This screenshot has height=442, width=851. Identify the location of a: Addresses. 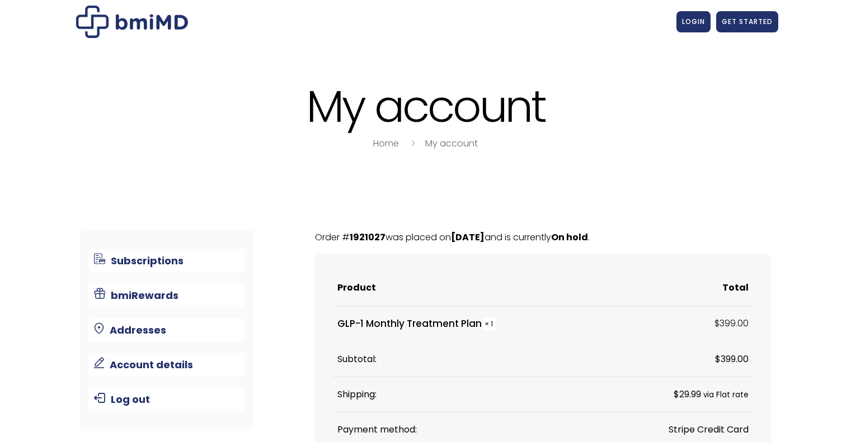
(166, 331).